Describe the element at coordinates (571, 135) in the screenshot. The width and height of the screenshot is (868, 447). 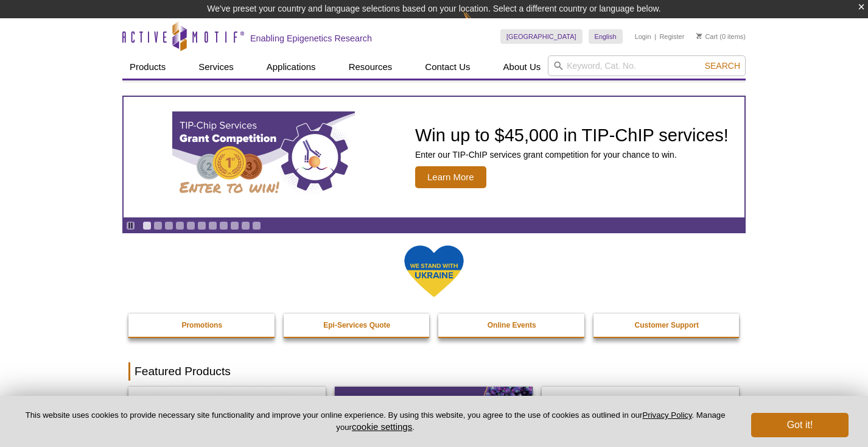
I see `h2: Win up to $45,000 in TIP-ChIP services!` at that location.